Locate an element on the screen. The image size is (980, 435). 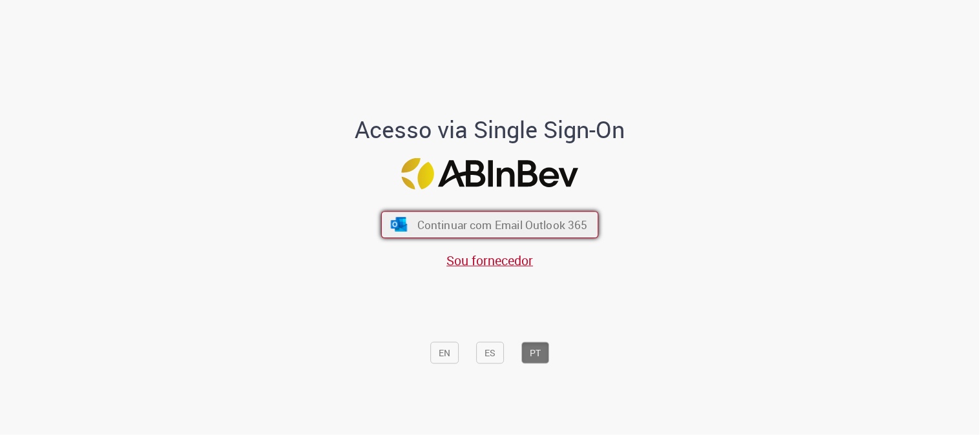
button: ES is located at coordinates (490, 353).